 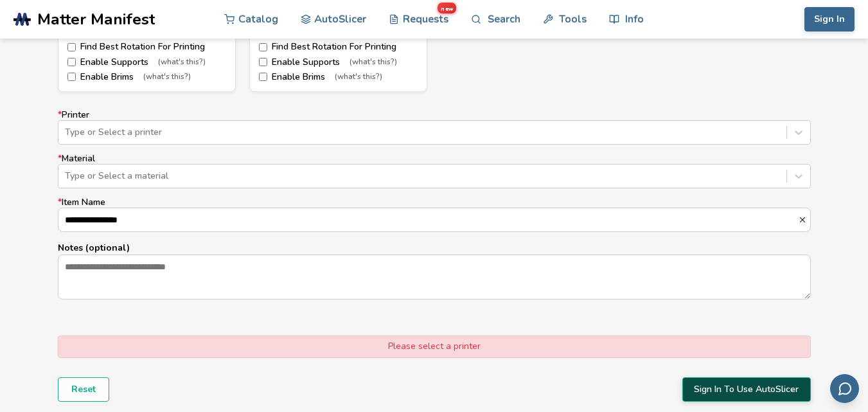 What do you see at coordinates (804, 220) in the screenshot?
I see `button: *Item Name` at bounding box center [804, 220].